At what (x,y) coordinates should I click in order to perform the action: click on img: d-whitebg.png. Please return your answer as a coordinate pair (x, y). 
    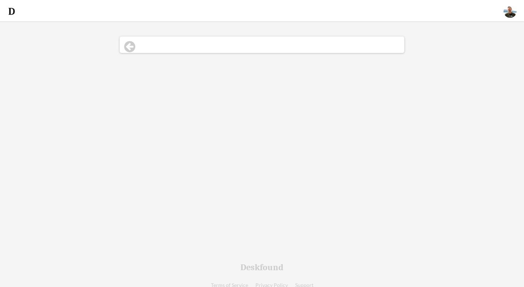
    Looking at the image, I should click on (12, 11).